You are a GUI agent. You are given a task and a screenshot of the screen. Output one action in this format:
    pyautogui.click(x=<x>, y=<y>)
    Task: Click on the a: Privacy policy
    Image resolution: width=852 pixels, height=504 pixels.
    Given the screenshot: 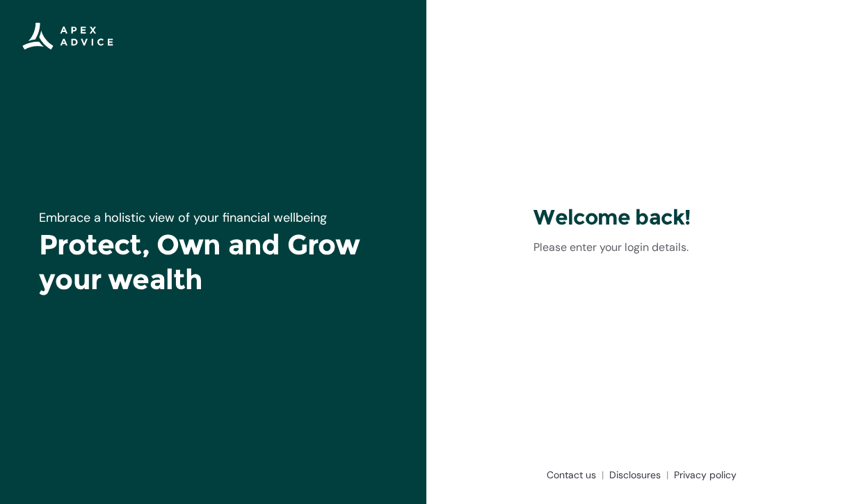 What is the action you would take?
    pyautogui.click(x=703, y=475)
    